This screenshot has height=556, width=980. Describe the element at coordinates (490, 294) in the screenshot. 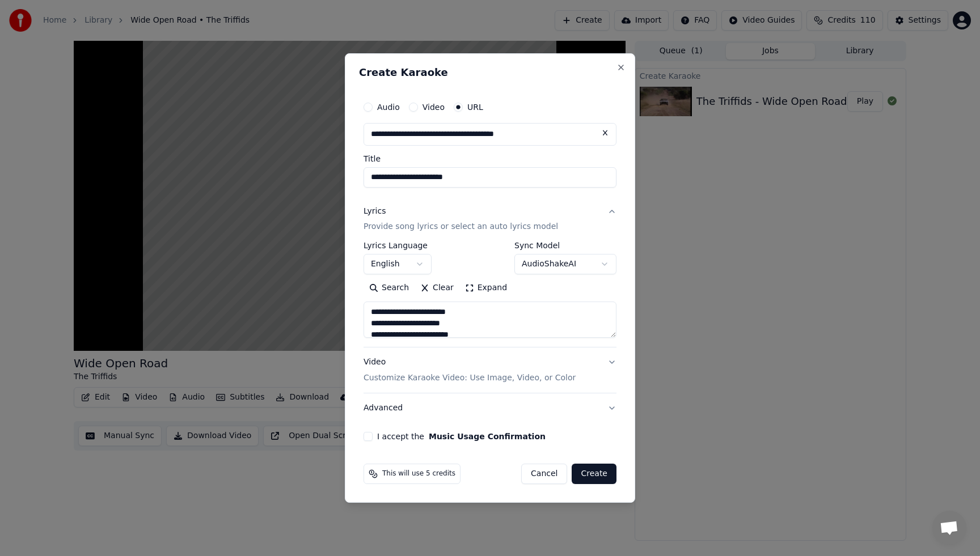

I see `div: LyricsProvide song lyrics or select an auto lyrics model` at that location.